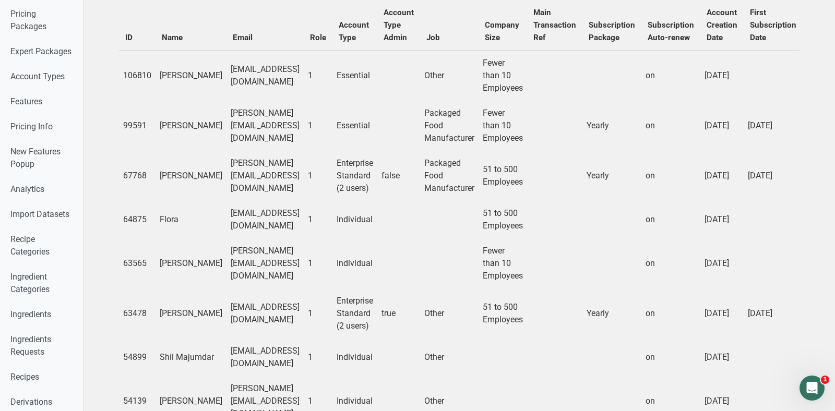 The image size is (835, 411). Describe the element at coordinates (243, 38) in the screenshot. I see `b: Email` at that location.